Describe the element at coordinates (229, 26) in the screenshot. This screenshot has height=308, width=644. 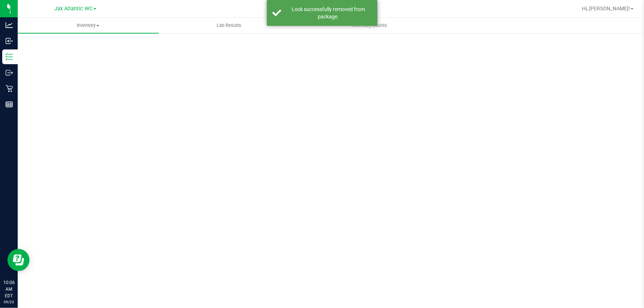
I see `a: Lab Results` at that location.